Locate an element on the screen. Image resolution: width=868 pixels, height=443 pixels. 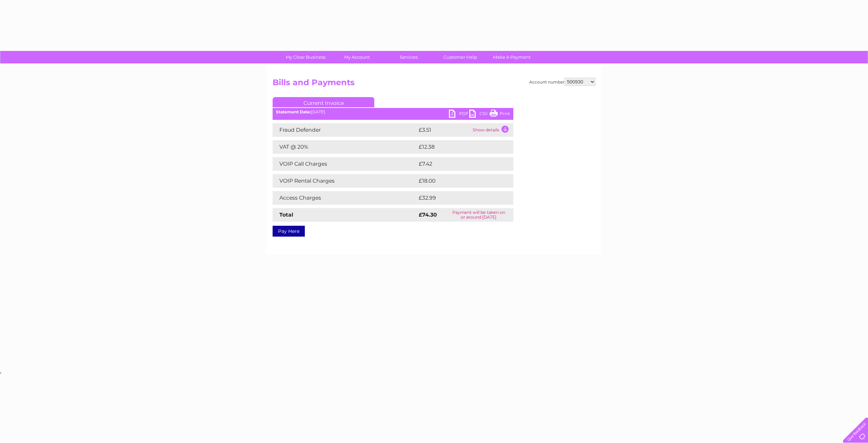
h2: Bills and Payments is located at coordinates (434, 84).